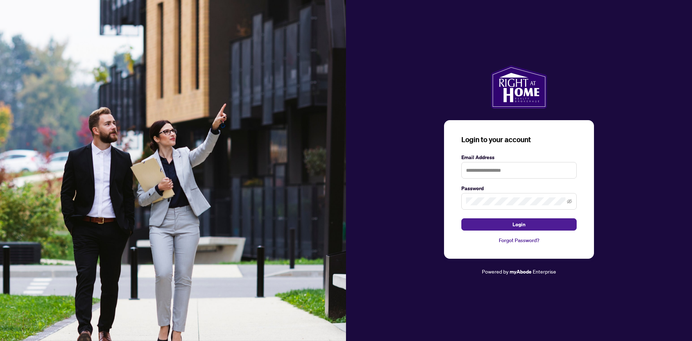 Image resolution: width=692 pixels, height=341 pixels. What do you see at coordinates (570, 201) in the screenshot?
I see `span: eye-invisible` at bounding box center [570, 201].